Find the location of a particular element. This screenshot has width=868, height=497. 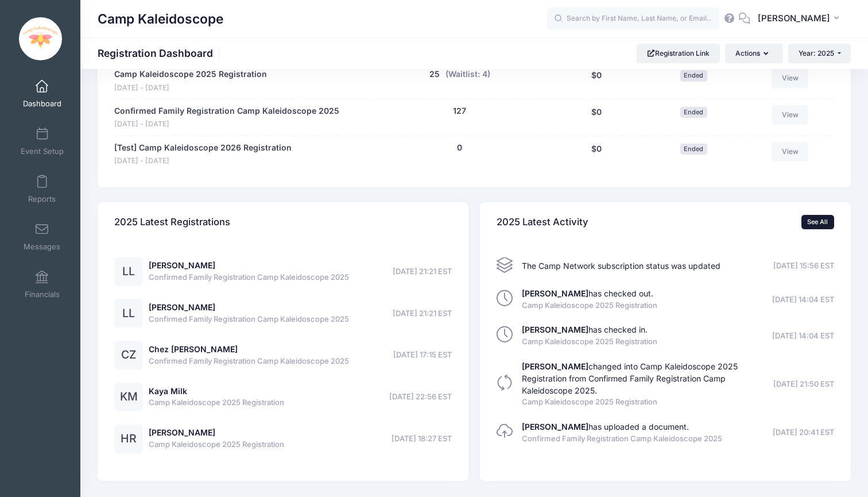

span: Financials is located at coordinates (42, 294).